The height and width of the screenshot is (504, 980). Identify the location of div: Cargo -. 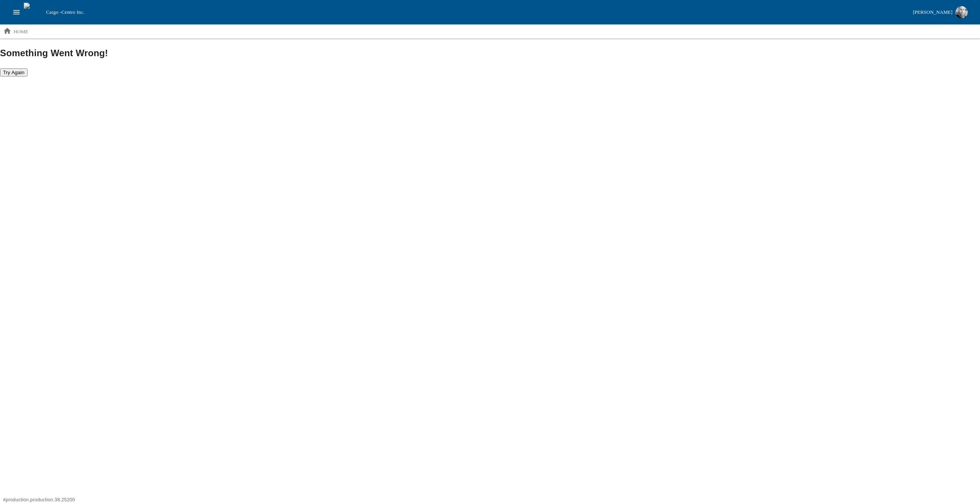
(476, 12).